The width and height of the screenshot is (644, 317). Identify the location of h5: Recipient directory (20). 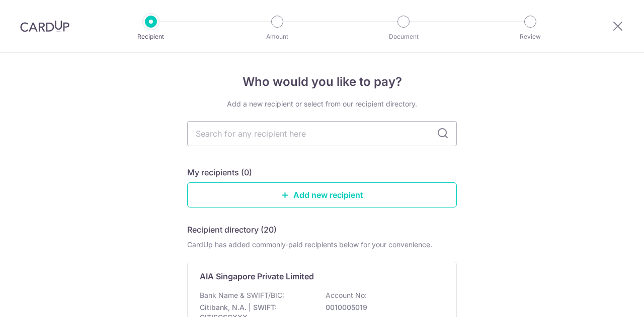
(232, 230).